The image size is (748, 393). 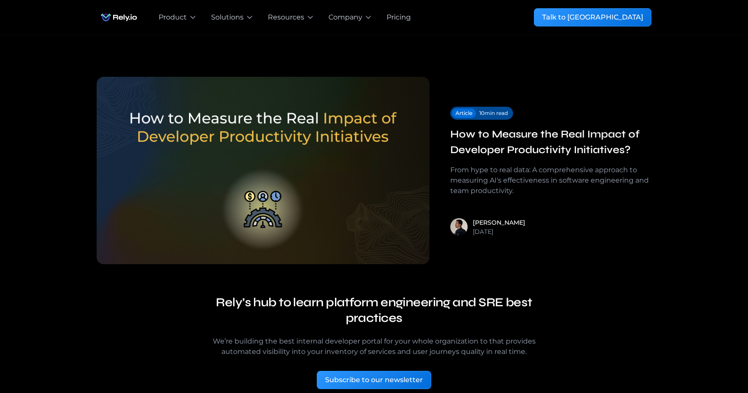 I want to click on img: How to Measure the Real Impact of Developer Productivity Initiatives?, so click(x=263, y=170).